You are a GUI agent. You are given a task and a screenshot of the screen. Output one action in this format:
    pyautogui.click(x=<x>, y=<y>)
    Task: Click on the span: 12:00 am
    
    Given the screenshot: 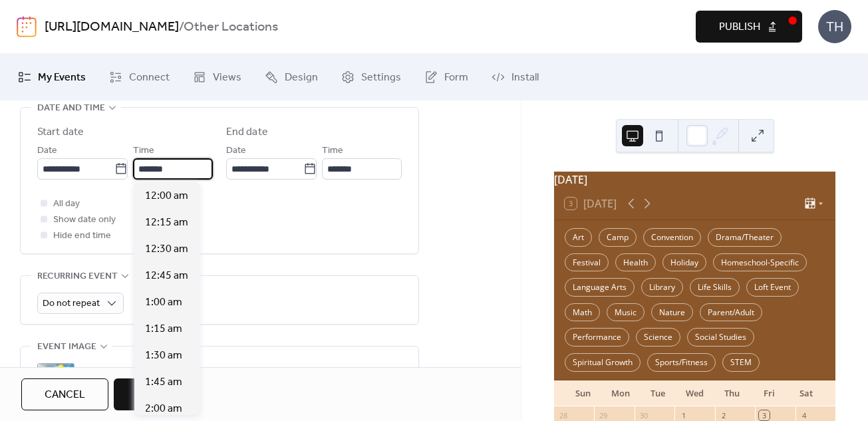 What is the action you would take?
    pyautogui.click(x=167, y=196)
    